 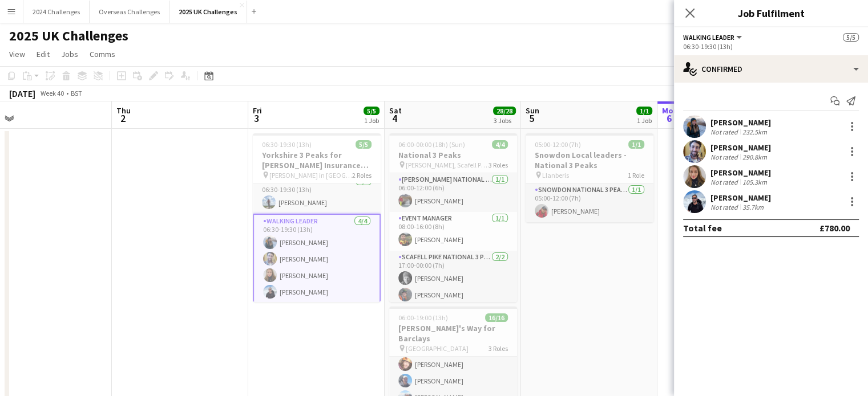 I want to click on span: Jobs, so click(x=70, y=54).